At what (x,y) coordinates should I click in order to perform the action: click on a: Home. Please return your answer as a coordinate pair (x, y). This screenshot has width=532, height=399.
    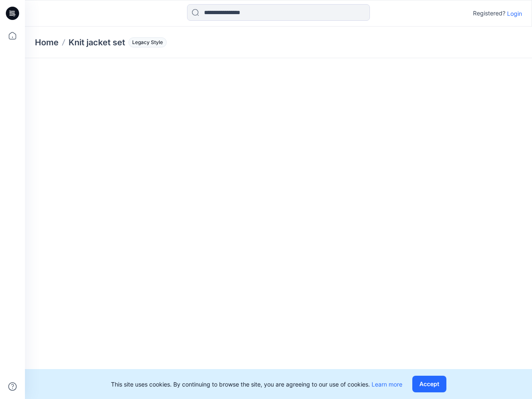
    Looking at the image, I should click on (46, 42).